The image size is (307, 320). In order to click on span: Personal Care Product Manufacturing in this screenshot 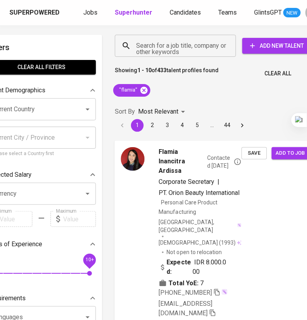, I will do `click(188, 207)`.